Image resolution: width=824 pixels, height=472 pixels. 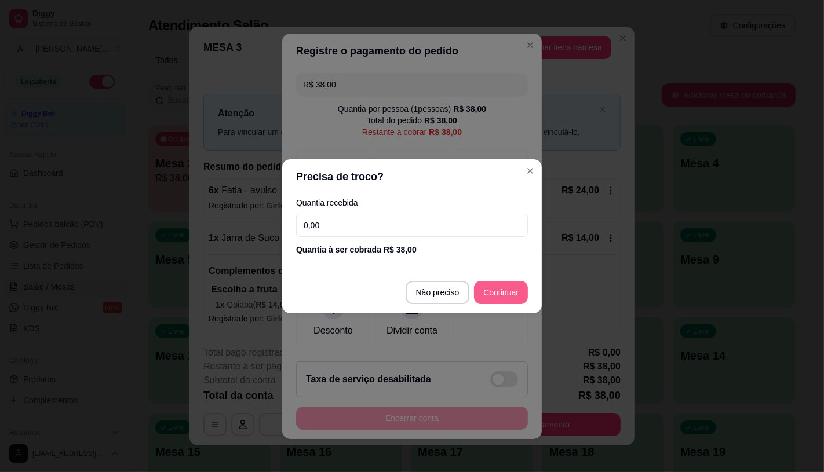 I want to click on header: Precisa de troco?, so click(x=412, y=177).